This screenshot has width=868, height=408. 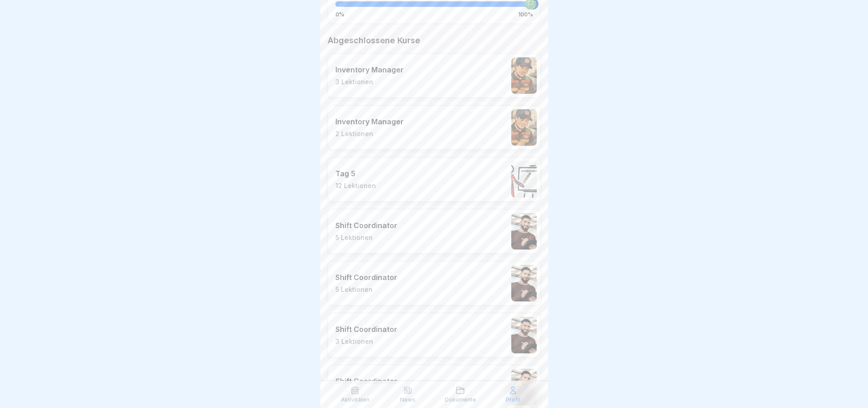 What do you see at coordinates (356, 186) in the screenshot?
I see `p: 12 Lektionen` at bounding box center [356, 186].